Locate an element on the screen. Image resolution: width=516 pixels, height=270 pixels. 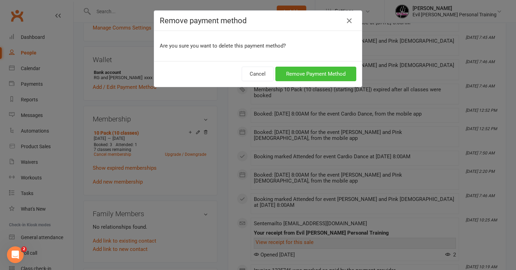
p: Are you sure you want to delete this payment method? is located at coordinates (258, 46).